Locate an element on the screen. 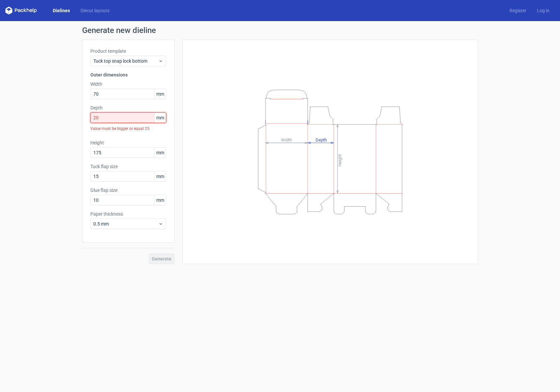 The width and height of the screenshot is (560, 392). a: Dielines is located at coordinates (61, 10).